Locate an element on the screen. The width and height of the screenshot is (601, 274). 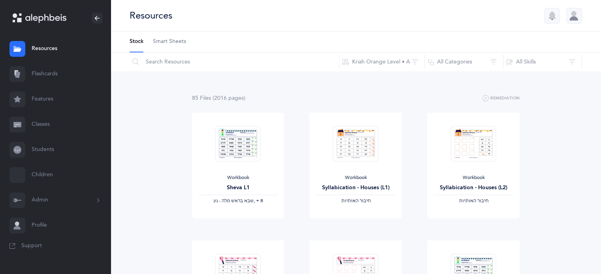
div: Syllabication - Houses (L2) is located at coordinates (473, 188).